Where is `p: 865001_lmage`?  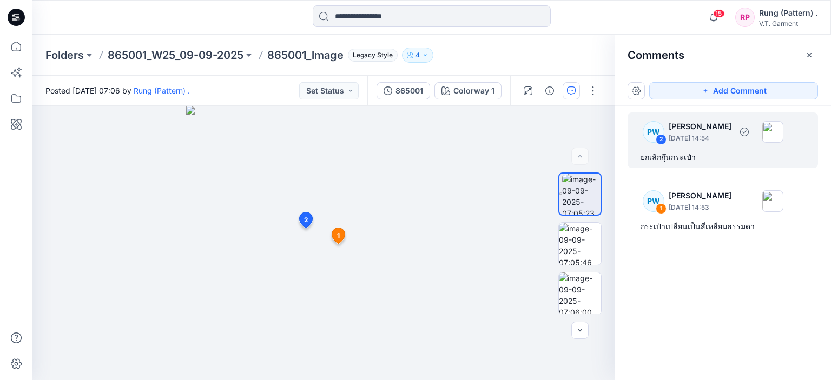 p: 865001_lmage is located at coordinates (305, 55).